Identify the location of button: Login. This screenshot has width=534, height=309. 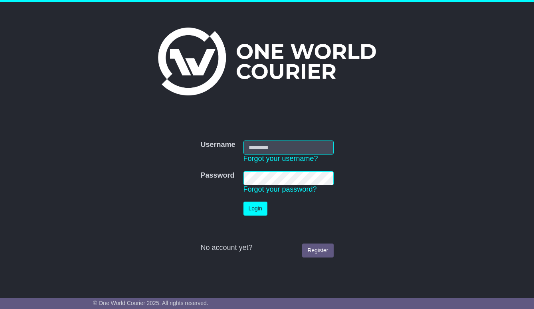
(256, 208).